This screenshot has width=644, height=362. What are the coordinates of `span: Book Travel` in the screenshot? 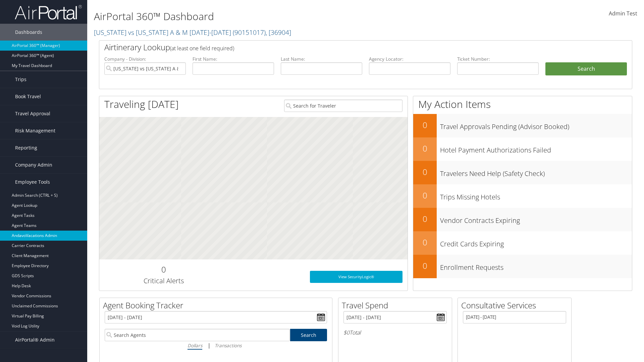 It's located at (28, 96).